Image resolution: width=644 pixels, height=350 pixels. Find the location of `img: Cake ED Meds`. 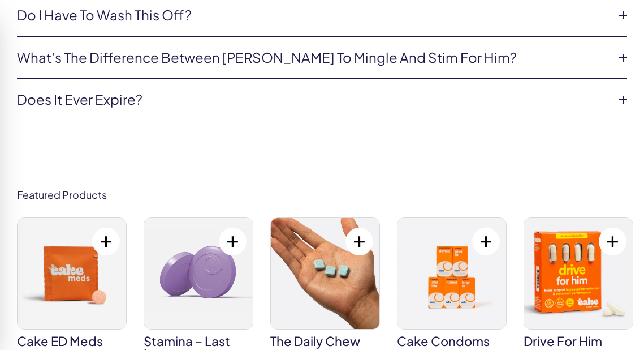

img: Cake ED Meds is located at coordinates (72, 273).